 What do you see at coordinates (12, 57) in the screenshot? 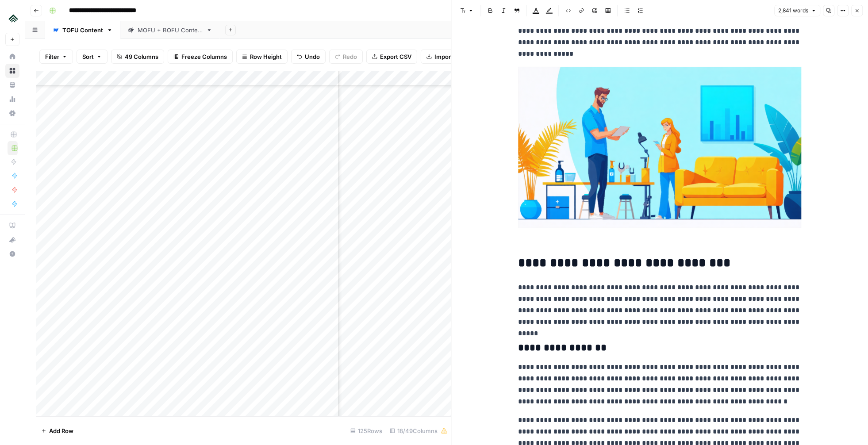
I see `a: Home` at bounding box center [12, 57].